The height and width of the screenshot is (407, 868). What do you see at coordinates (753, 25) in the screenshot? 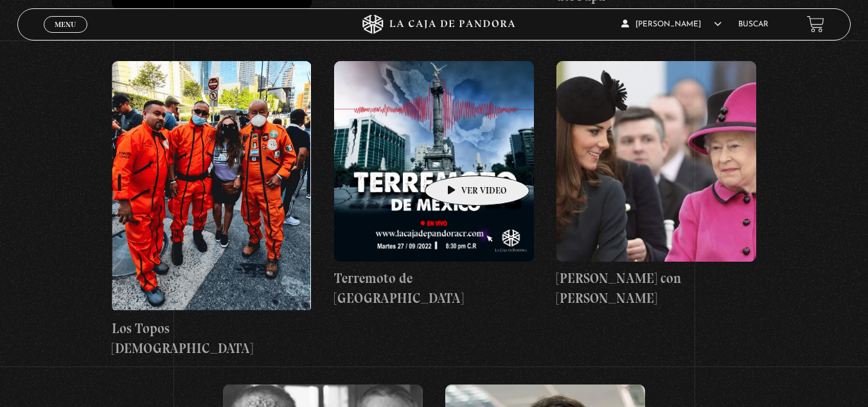
I see `a: Buscar` at bounding box center [753, 25].